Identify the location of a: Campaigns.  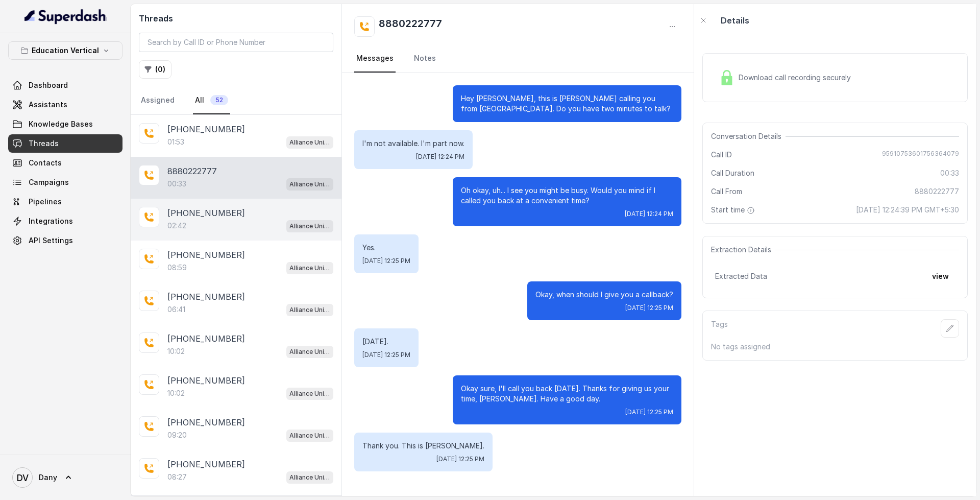
(66, 182).